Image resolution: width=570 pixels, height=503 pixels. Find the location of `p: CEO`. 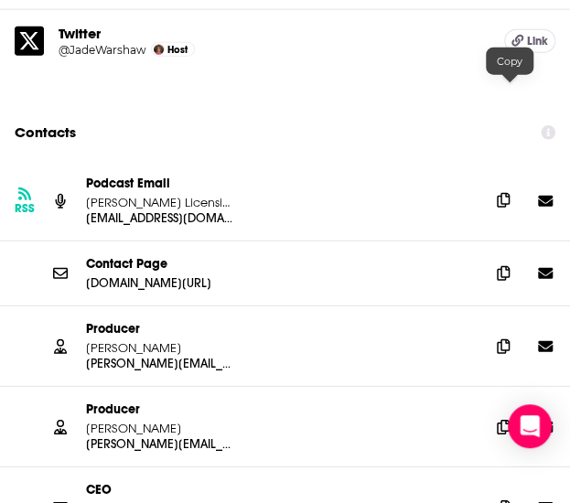

p: CEO is located at coordinates (280, 489).